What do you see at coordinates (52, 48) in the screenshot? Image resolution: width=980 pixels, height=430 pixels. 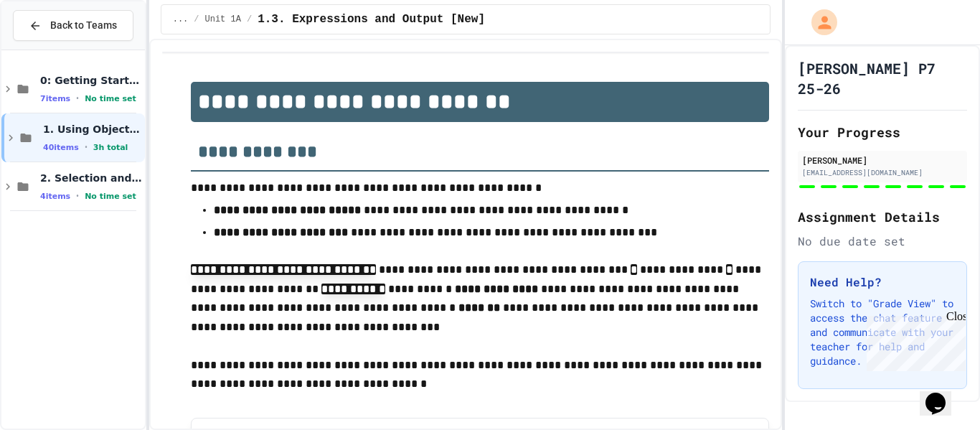 I see `div: Chat with us now!Close` at bounding box center [52, 48].